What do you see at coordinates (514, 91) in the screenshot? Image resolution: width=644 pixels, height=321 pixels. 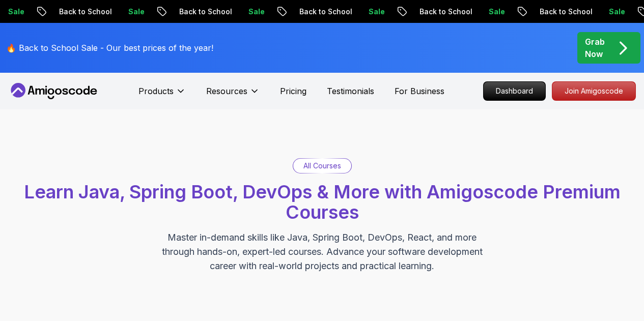 I see `a: Dashboard` at bounding box center [514, 91].